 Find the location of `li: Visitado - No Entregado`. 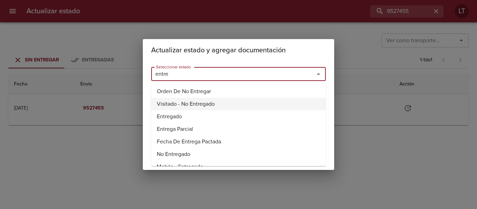

li: Visitado - No Entregado is located at coordinates (238, 104).